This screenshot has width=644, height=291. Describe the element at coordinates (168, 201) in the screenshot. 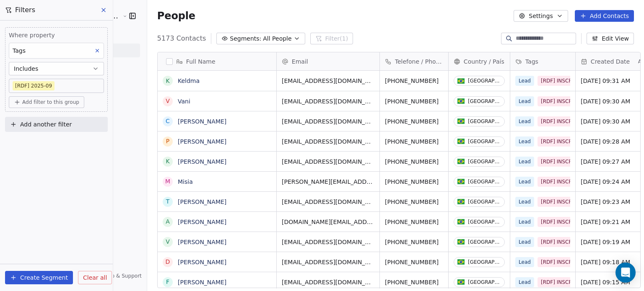

I see `div: T` at that location.